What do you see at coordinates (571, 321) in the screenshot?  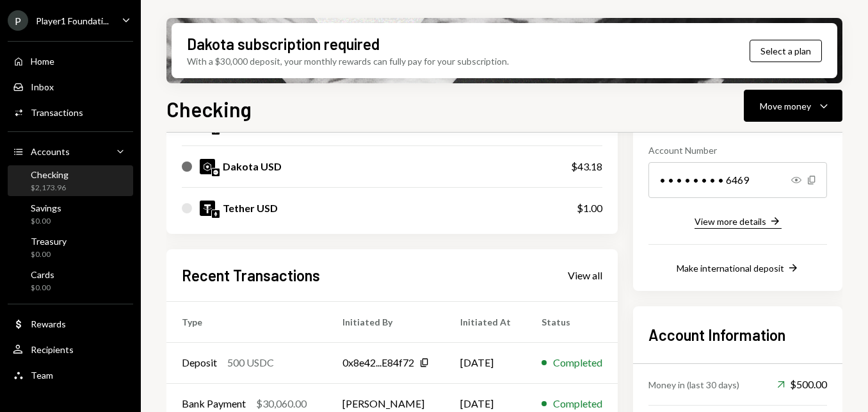 I see `th: Status` at bounding box center [571, 321].